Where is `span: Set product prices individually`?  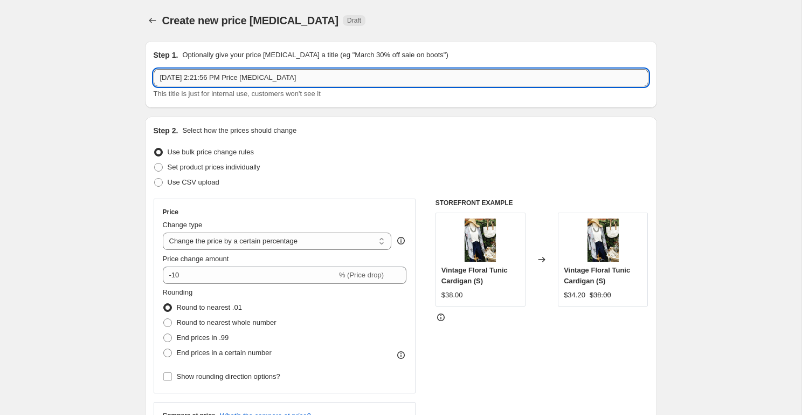 span: Set product prices individually is located at coordinates (214, 167).